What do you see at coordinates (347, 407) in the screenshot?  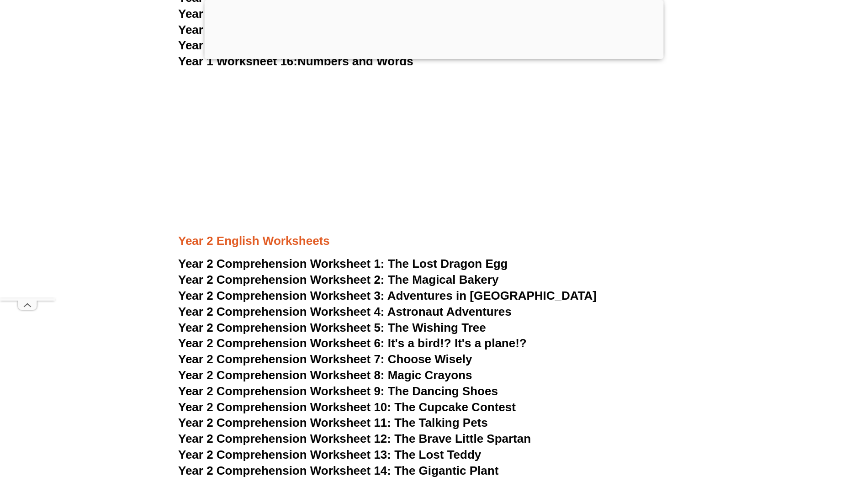 I see `span: Year 2 Comprehension Worksheet 10: The Cupcake Contest` at bounding box center [347, 407].